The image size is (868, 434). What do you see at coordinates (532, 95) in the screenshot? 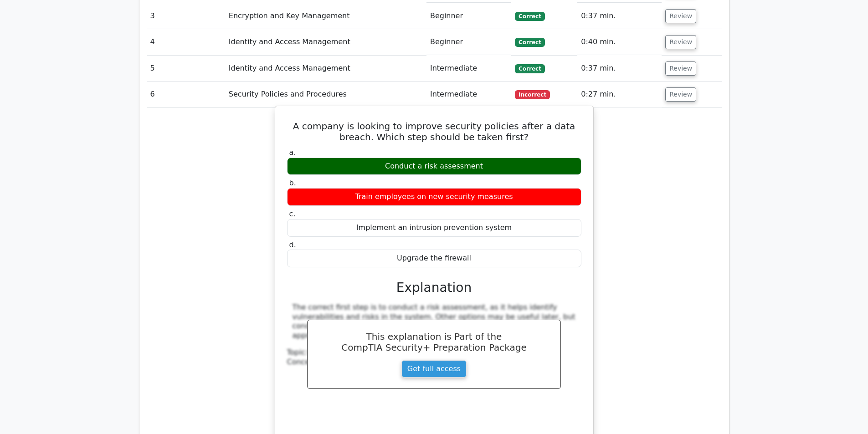
I see `span: Incorrect` at bounding box center [532, 95].